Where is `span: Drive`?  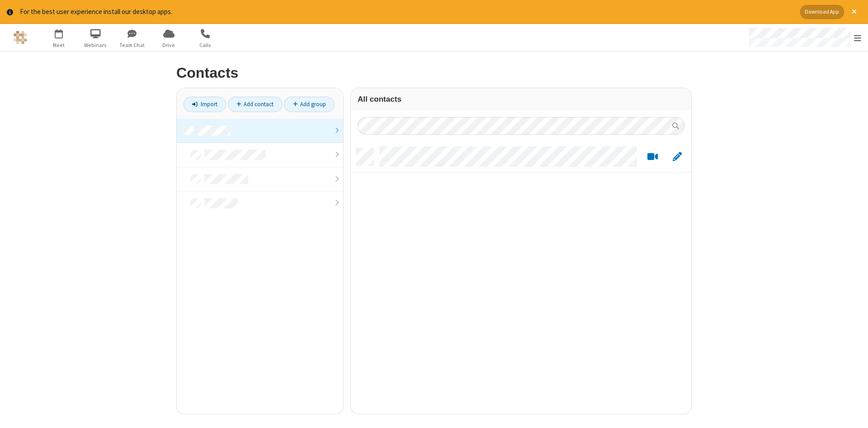
span: Drive is located at coordinates (169, 45).